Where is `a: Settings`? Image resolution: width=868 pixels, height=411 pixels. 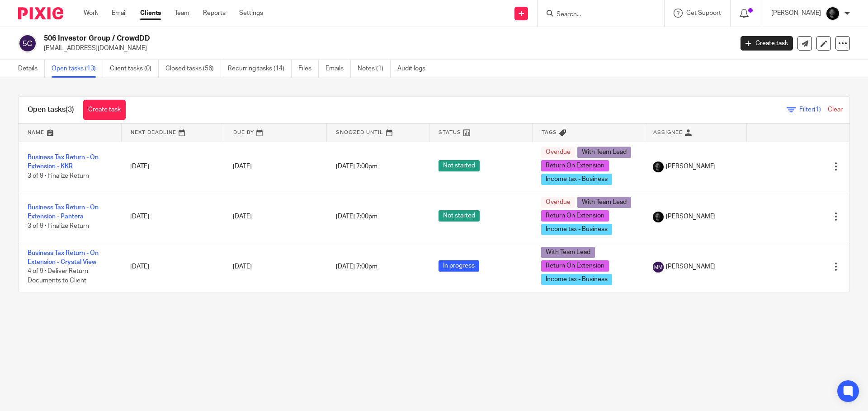
a: Settings is located at coordinates (251, 13).